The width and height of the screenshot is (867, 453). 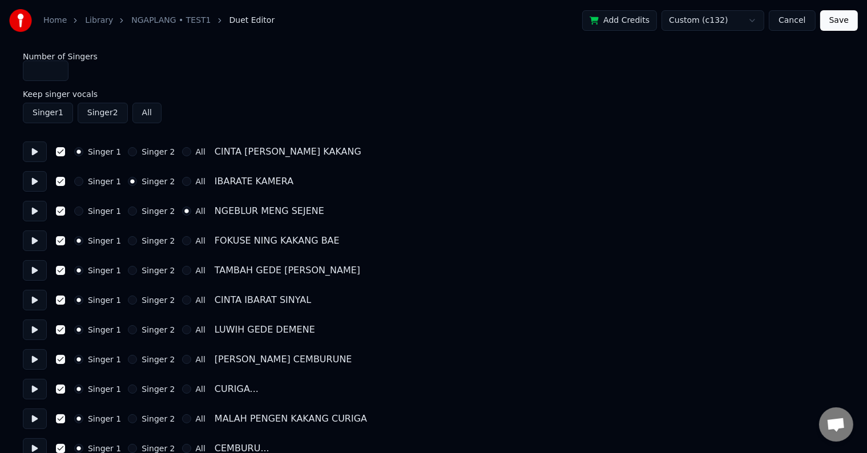 I want to click on div: CURIGA..., so click(x=236, y=389).